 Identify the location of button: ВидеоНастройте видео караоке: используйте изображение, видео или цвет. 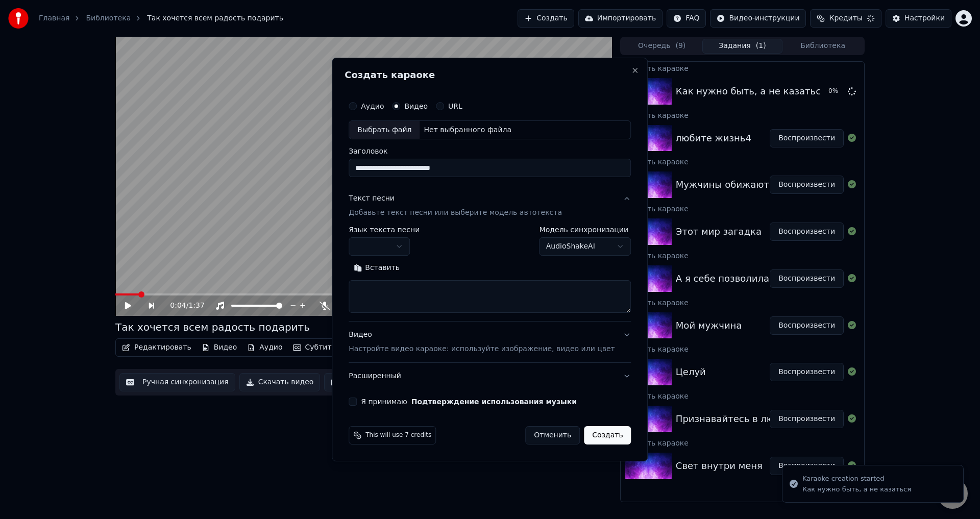
(490, 342).